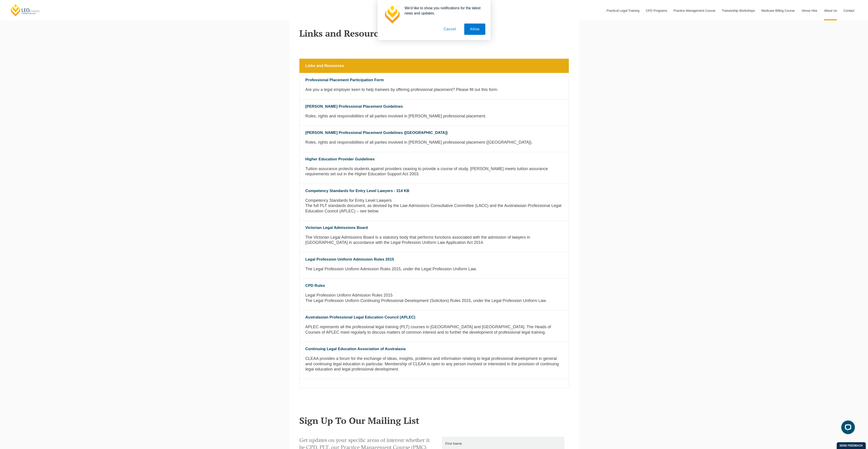  I want to click on button: Open LiveChat chat widget, so click(10, 9).